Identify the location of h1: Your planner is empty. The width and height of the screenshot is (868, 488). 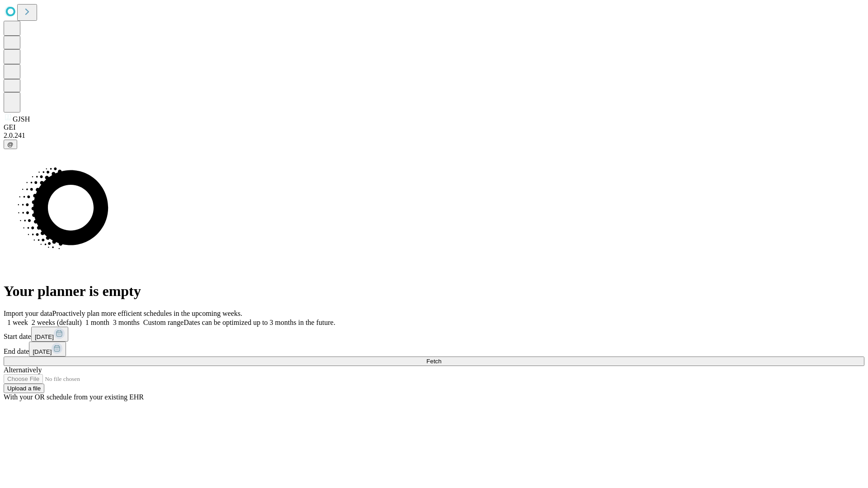
(434, 291).